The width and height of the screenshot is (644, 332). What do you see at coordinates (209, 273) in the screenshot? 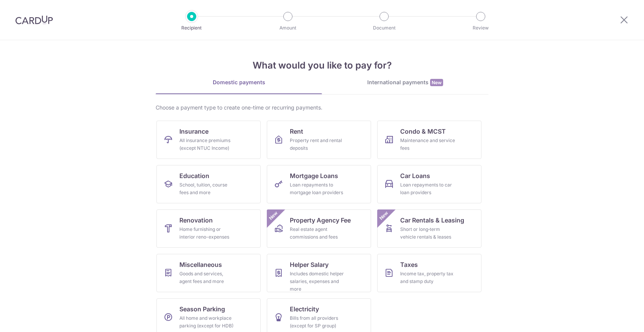
I see `a: MiscellaneousGoods and services, agent fees and more` at bounding box center [209, 273].